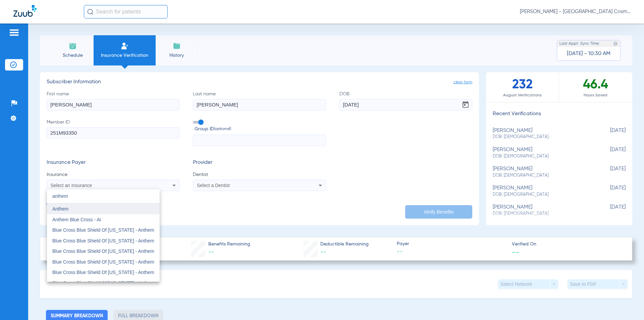 The width and height of the screenshot is (644, 320). What do you see at coordinates (627, 304) in the screenshot?
I see `div: Chat Widget` at bounding box center [627, 304].